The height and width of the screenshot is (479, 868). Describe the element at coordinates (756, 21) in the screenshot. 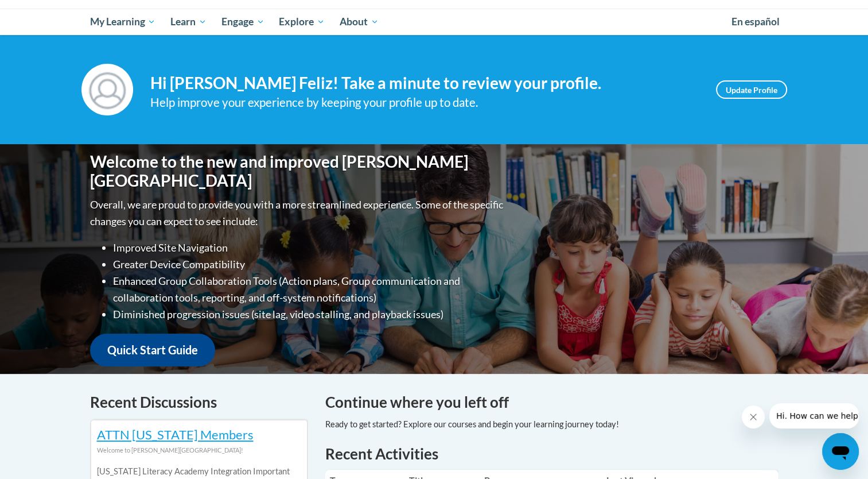

I see `span: En español` at that location.